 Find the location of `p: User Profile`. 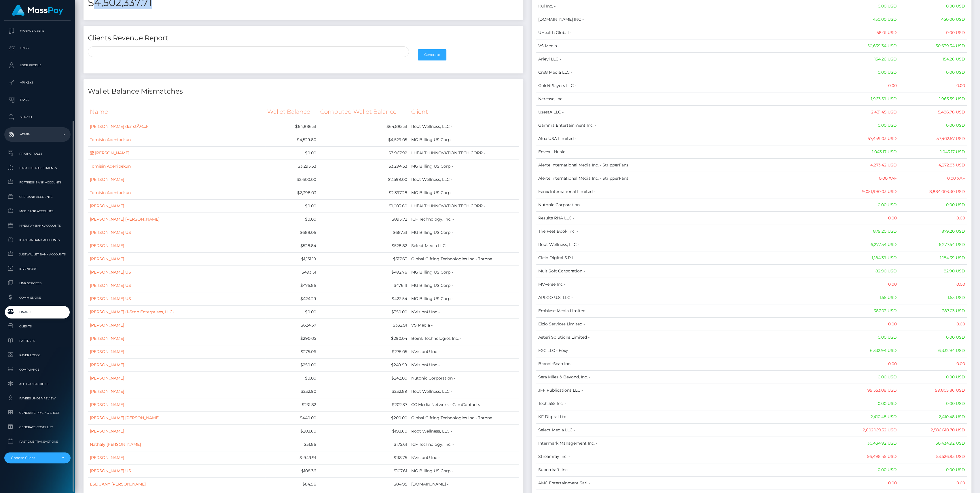

p: User Profile is located at coordinates (37, 65).